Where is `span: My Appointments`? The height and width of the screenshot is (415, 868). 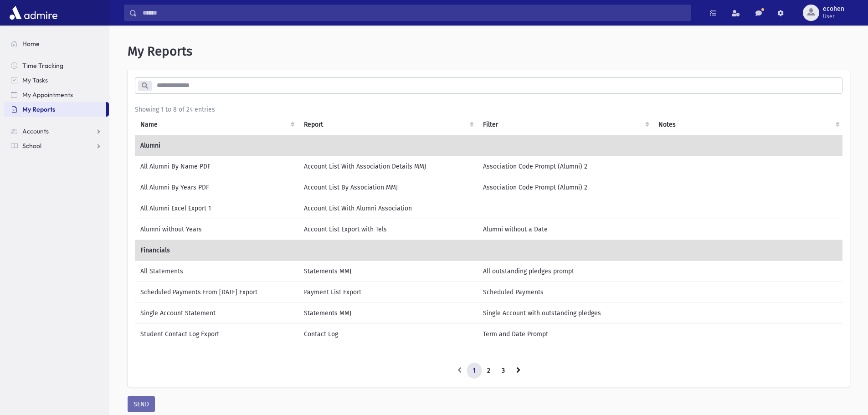 span: My Appointments is located at coordinates (47, 95).